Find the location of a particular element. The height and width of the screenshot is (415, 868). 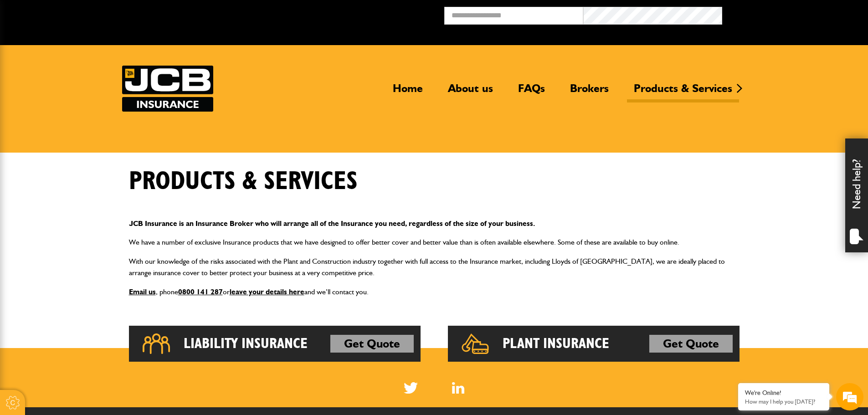

button: Broker Login is located at coordinates (792, 13).